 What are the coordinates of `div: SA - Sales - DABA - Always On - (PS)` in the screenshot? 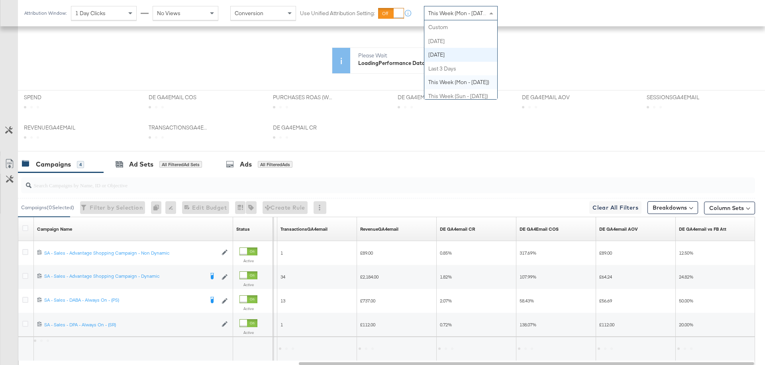 It's located at (124, 300).